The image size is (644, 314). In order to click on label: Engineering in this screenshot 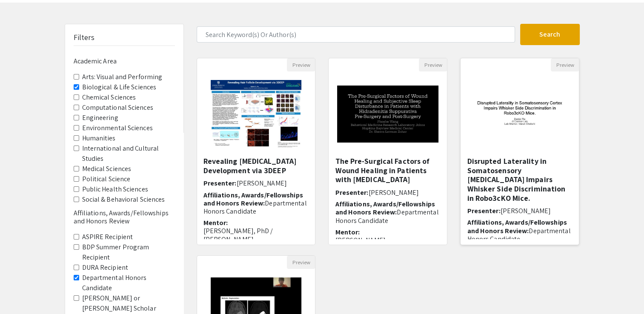, I will do `click(100, 118)`.